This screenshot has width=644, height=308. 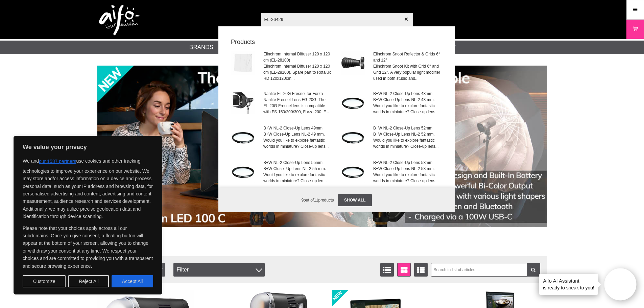 What do you see at coordinates (88, 147) in the screenshot?
I see `p: We value your privacy` at bounding box center [88, 147].